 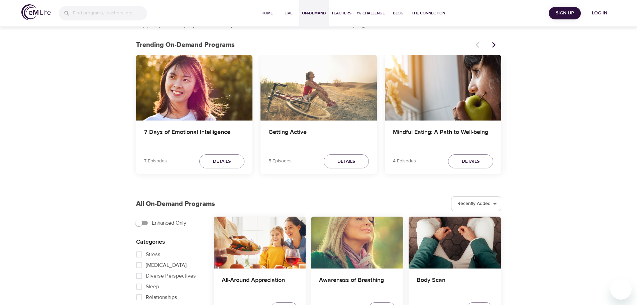 What do you see at coordinates (110, 13) in the screenshot?
I see `input: Find programs, teachers, etc...` at bounding box center [110, 13].